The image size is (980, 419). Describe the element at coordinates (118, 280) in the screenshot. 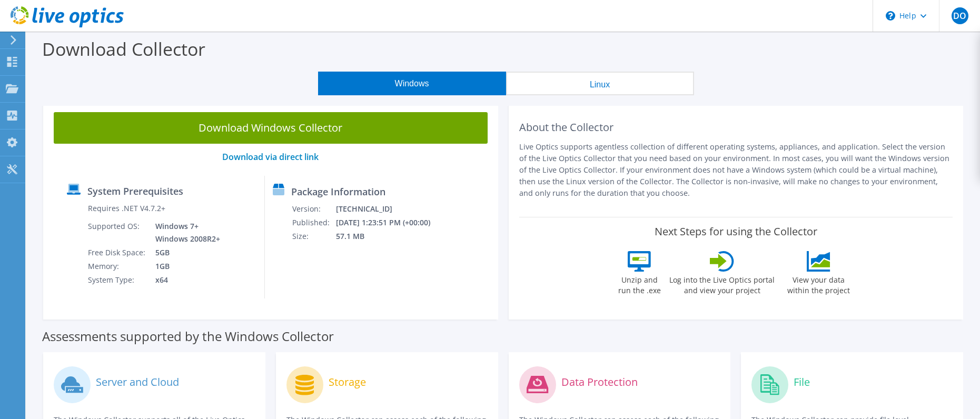

I see `td: System Type:` at that location.